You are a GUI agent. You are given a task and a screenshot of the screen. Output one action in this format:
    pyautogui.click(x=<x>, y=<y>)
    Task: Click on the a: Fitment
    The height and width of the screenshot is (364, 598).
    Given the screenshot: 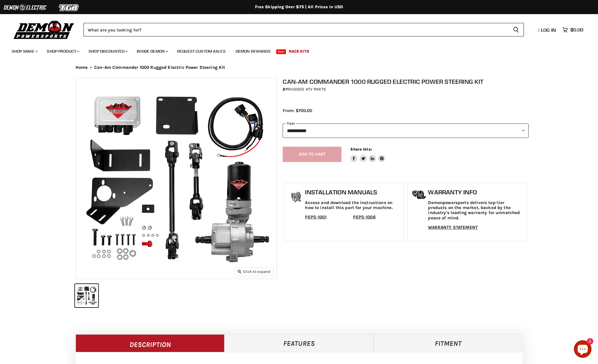 What is the action you would take?
    pyautogui.click(x=448, y=343)
    